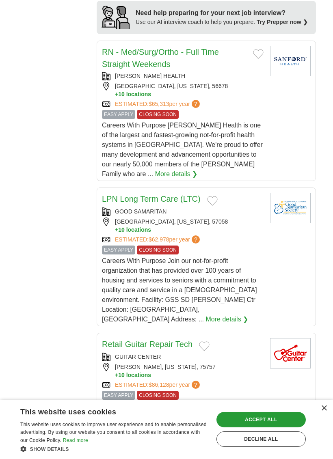 This screenshot has height=459, width=333. I want to click on a: RN - Med/Surg/Ortho - Full Time Straight Weekends, so click(160, 58).